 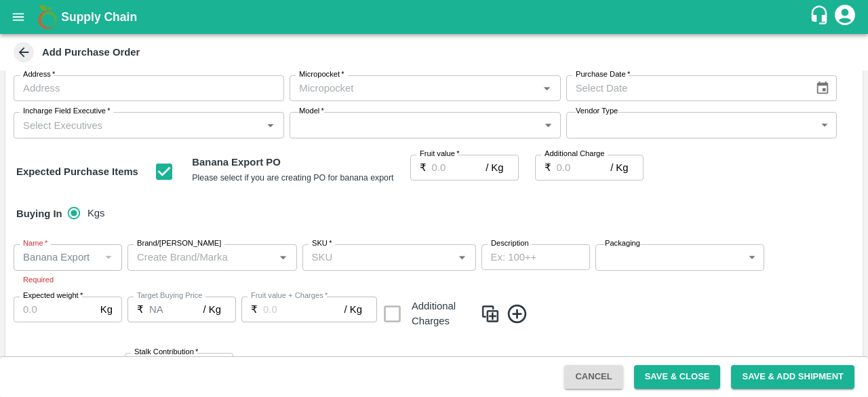 I want to click on input: Select Date, so click(x=684, y=88).